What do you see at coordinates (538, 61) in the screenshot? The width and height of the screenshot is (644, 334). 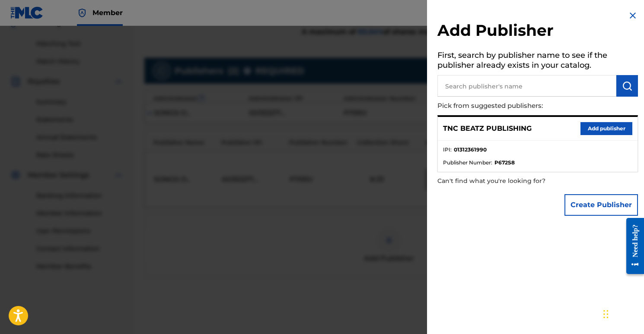 I see `h5: First, search by publisher name to see if the publisher already exists in your catalog.` at bounding box center [538, 61].